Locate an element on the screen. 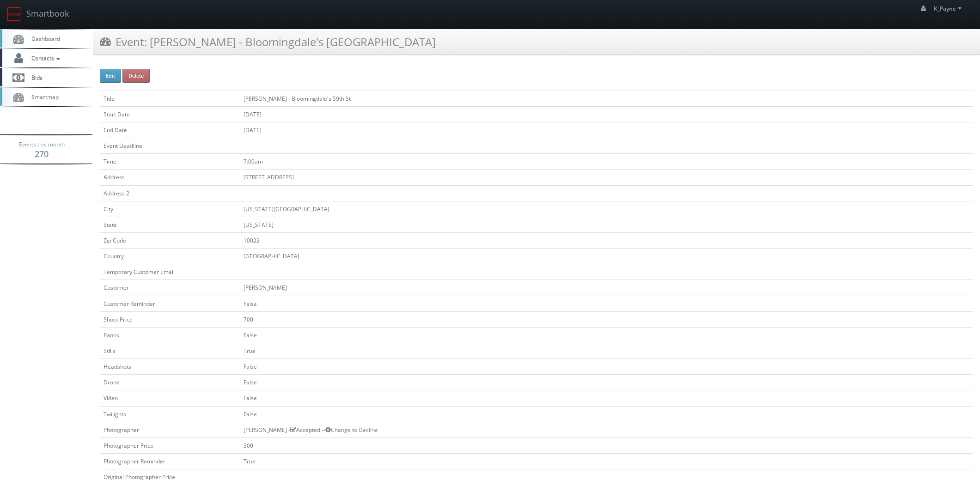 This screenshot has height=480, width=980. td: End Date is located at coordinates (169, 130).